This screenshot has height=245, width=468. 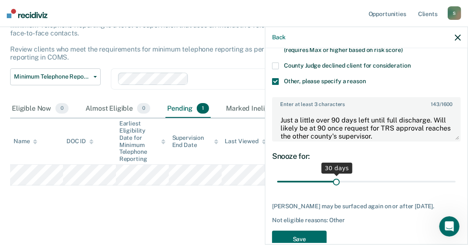 I want to click on div: Pending, so click(x=188, y=109).